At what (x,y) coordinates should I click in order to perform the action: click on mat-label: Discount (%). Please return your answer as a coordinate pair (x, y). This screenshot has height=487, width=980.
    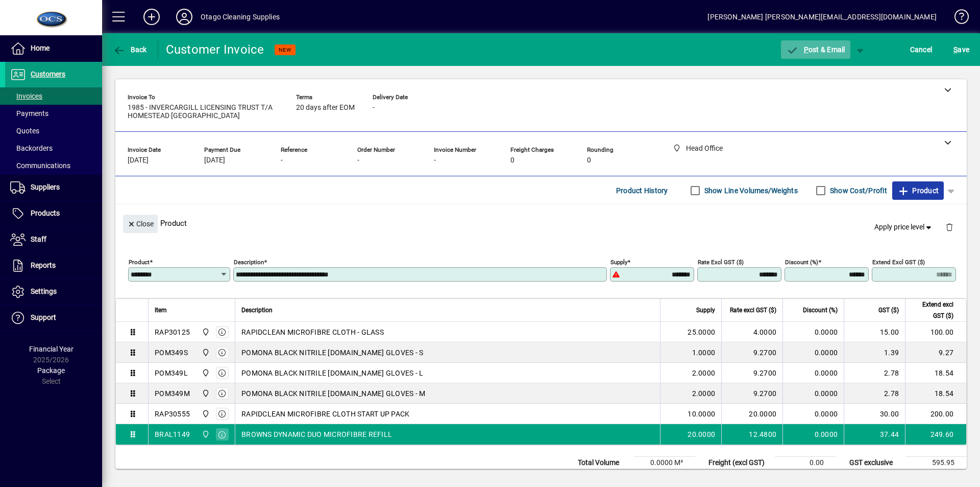
    Looking at the image, I should click on (801, 262).